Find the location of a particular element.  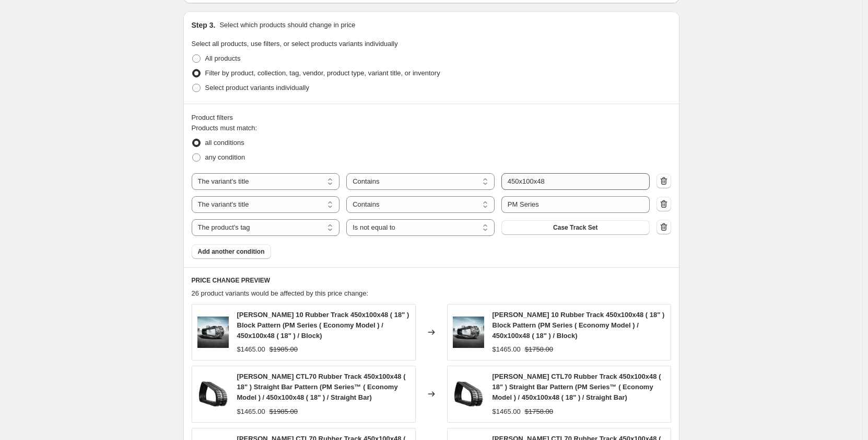

button: Add another condition is located at coordinates (232, 251).